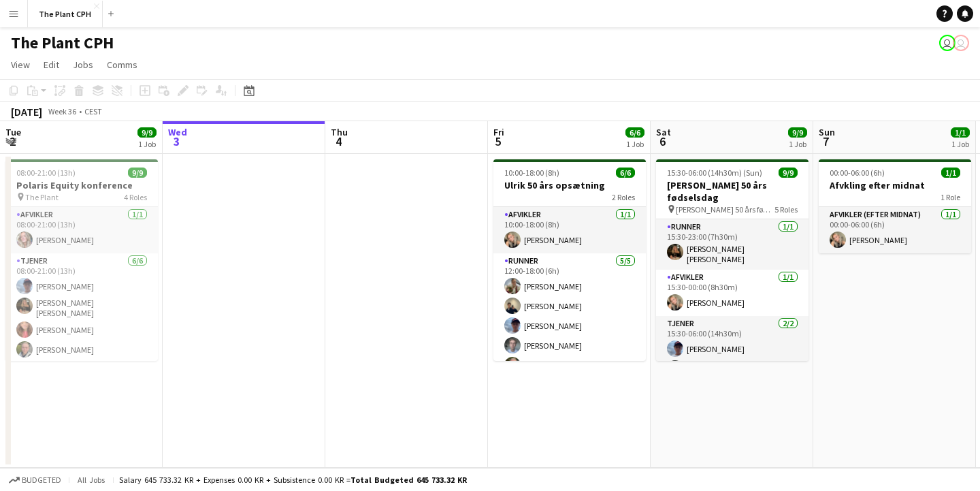 The width and height of the screenshot is (980, 491). What do you see at coordinates (94, 111) in the screenshot?
I see `div: CEST` at bounding box center [94, 111].